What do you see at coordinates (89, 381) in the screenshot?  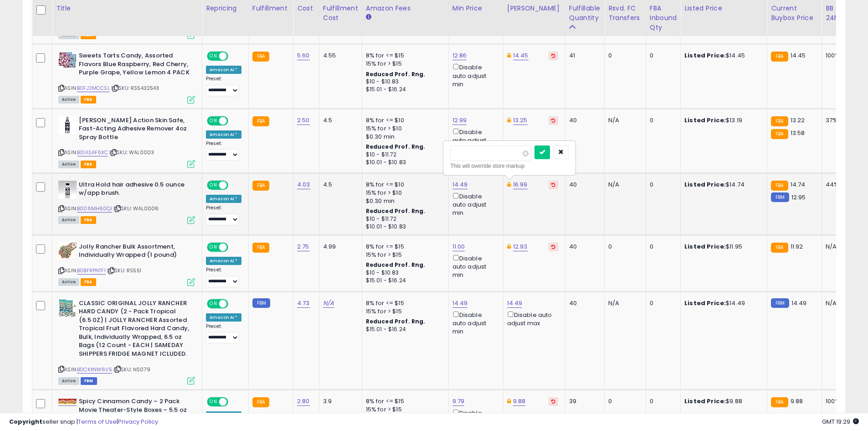 I see `span: FBM` at bounding box center [89, 381].